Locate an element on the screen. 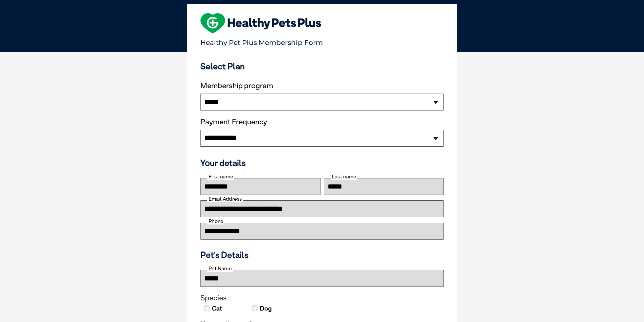  label: First name is located at coordinates (221, 177).